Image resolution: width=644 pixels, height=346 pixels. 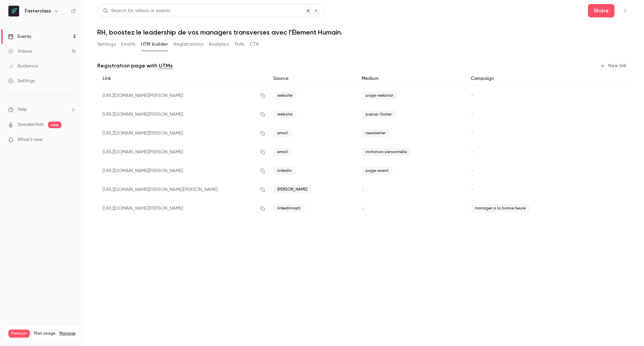 I want to click on button: Polls, so click(x=239, y=44).